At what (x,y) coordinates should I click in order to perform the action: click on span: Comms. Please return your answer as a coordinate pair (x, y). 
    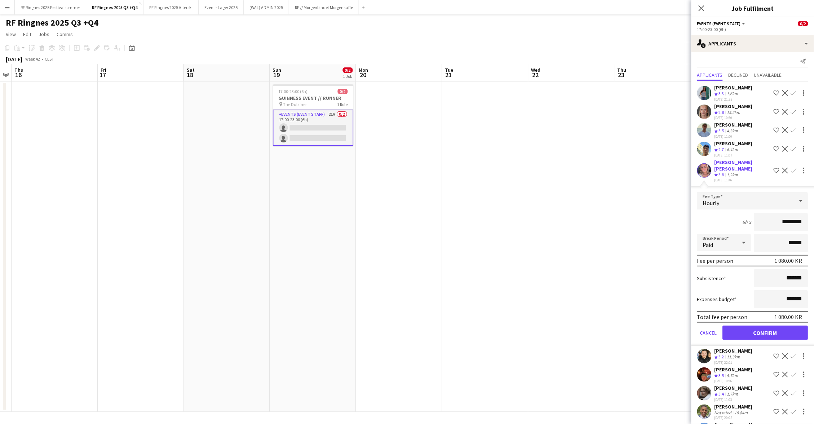
    Looking at the image, I should click on (65, 34).